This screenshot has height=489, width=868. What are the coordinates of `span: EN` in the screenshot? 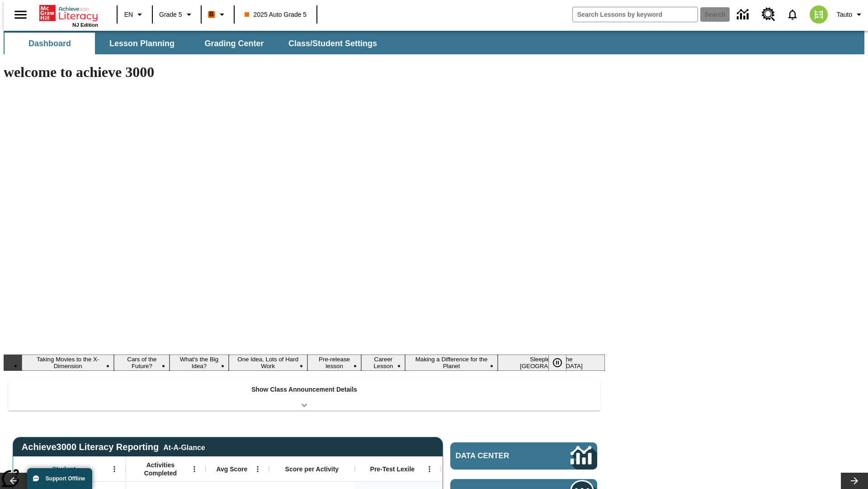 It's located at (128, 14).